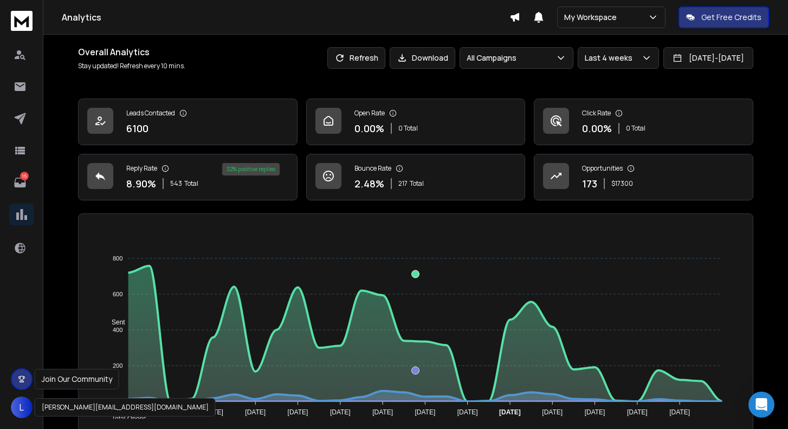 The height and width of the screenshot is (429, 788). I want to click on a: Reply Rate8.90%543Total32% positive replies, so click(188, 177).